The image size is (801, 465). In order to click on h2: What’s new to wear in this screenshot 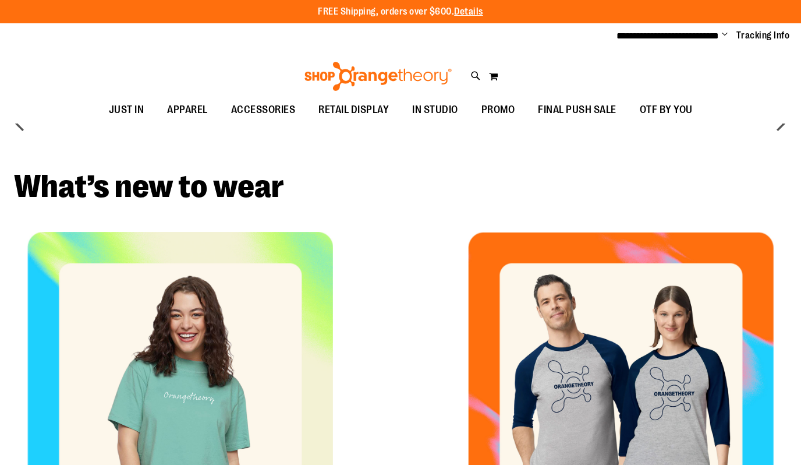, I will do `click(401, 186)`.